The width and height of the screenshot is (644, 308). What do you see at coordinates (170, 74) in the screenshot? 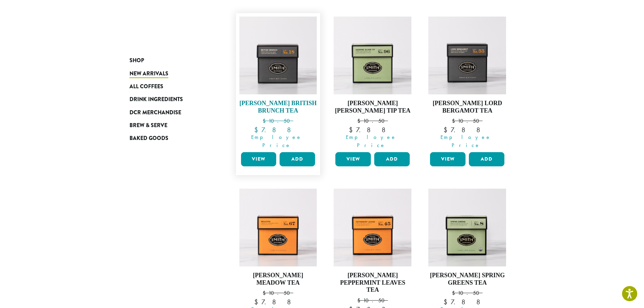
I see `a: New Arrivals` at bounding box center [170, 74].